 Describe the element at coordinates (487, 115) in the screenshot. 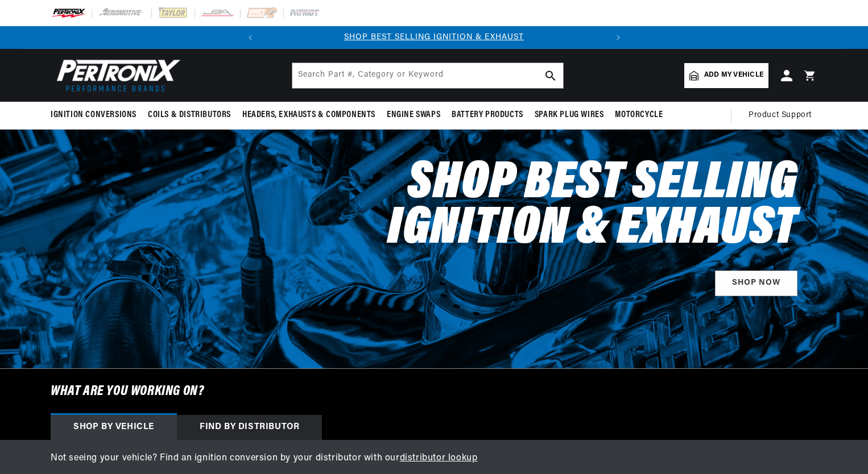

I see `span: Battery Products` at that location.